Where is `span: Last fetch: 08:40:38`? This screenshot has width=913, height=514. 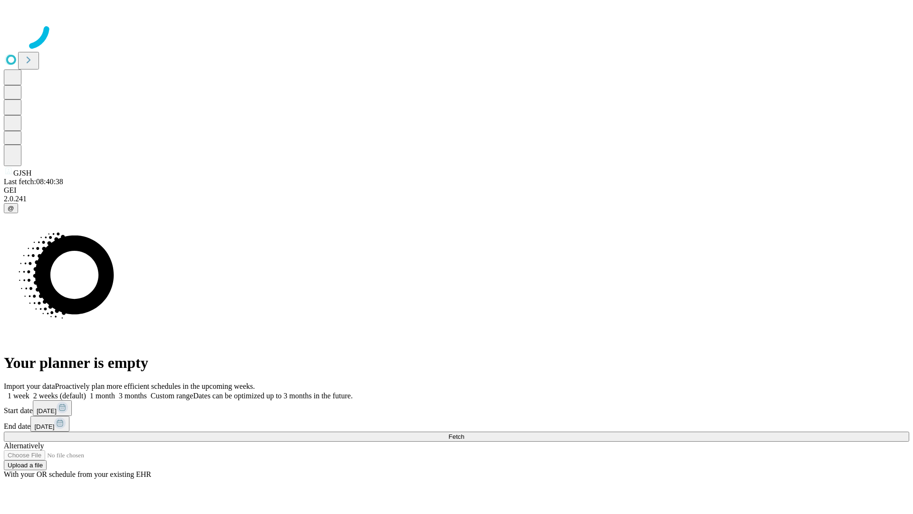 span: Last fetch: 08:40:38 is located at coordinates (33, 181).